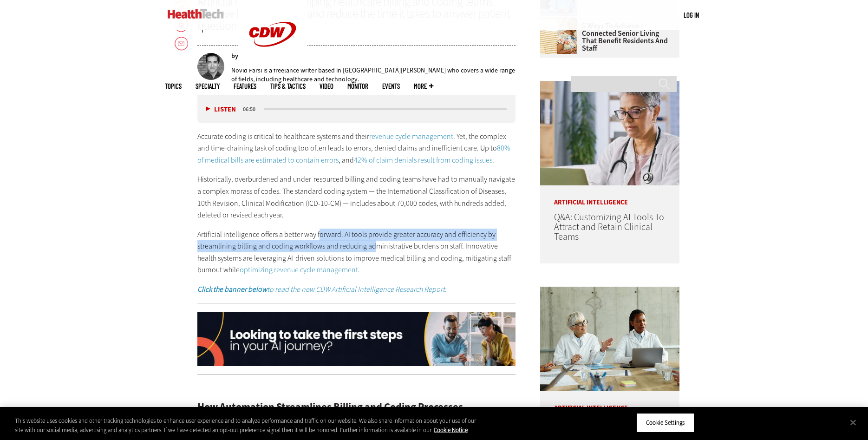  What do you see at coordinates (207, 86) in the screenshot?
I see `span: Specialty` at bounding box center [207, 86].